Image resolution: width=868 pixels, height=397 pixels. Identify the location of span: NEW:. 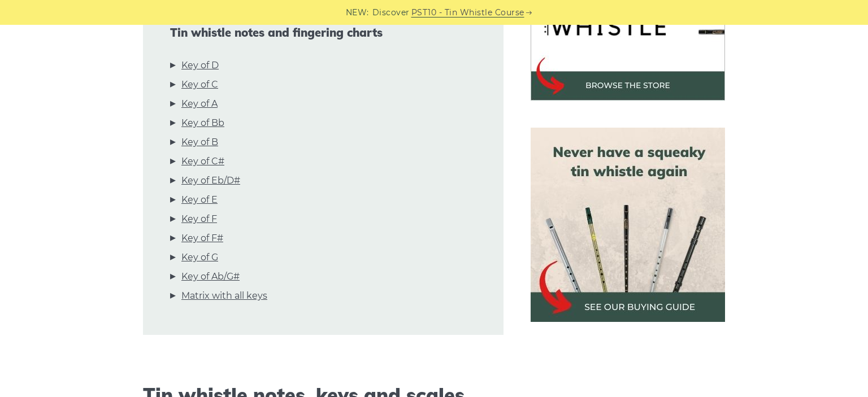
(357, 13).